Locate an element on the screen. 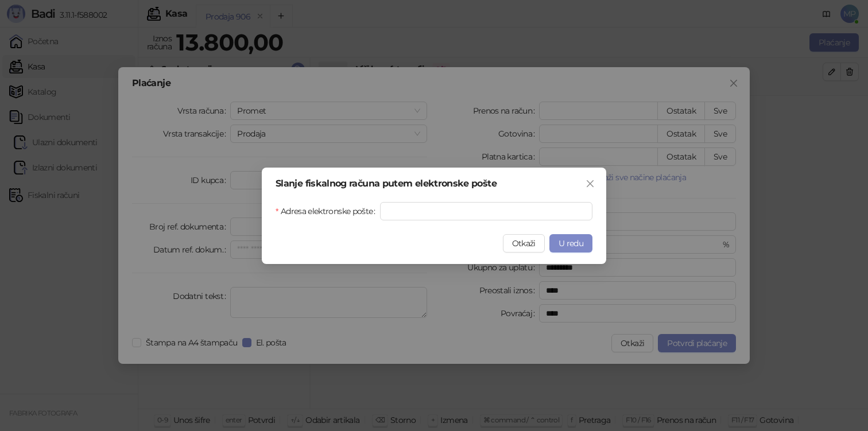  span: Zatvori is located at coordinates (590, 183).